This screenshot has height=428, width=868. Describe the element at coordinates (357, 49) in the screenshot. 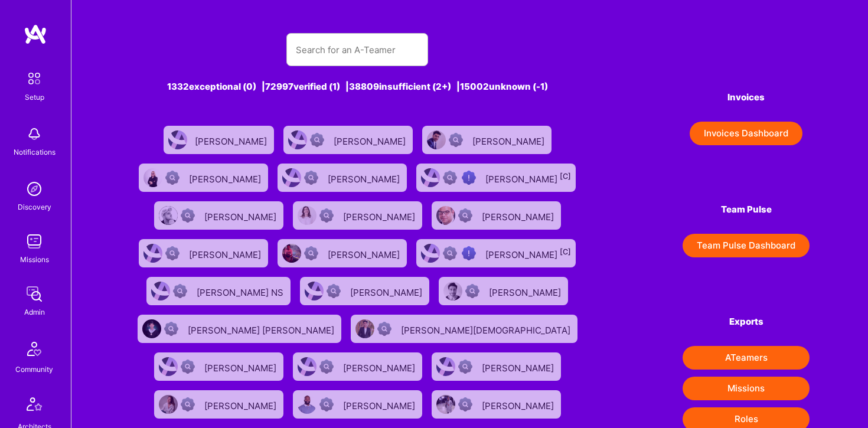

I see `input: Search for an A-Teamer` at that location.